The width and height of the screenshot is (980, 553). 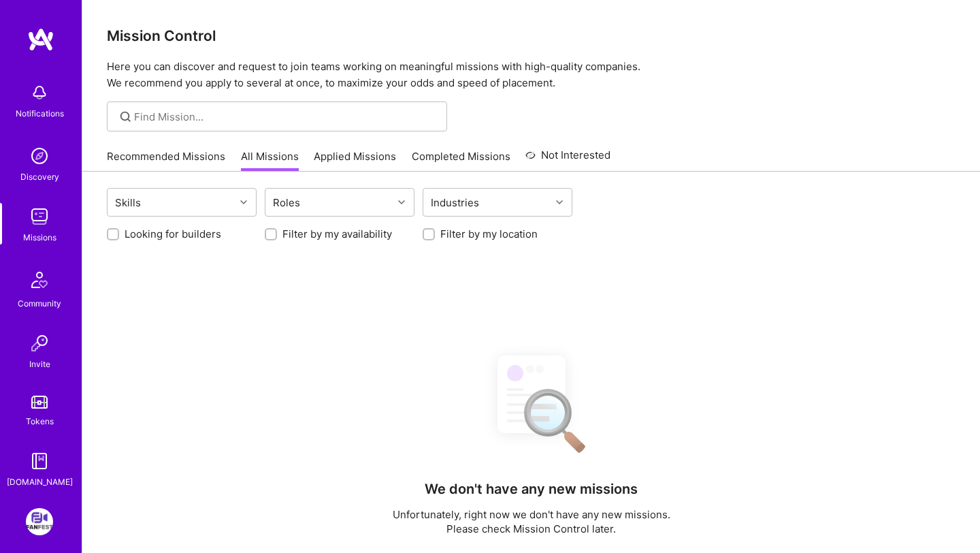 I want to click on div: Industries, so click(x=455, y=202).